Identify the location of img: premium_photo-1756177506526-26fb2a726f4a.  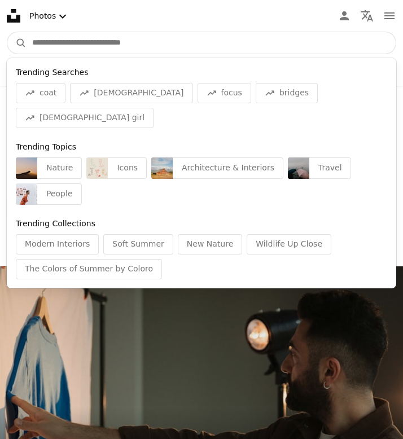
(298, 168).